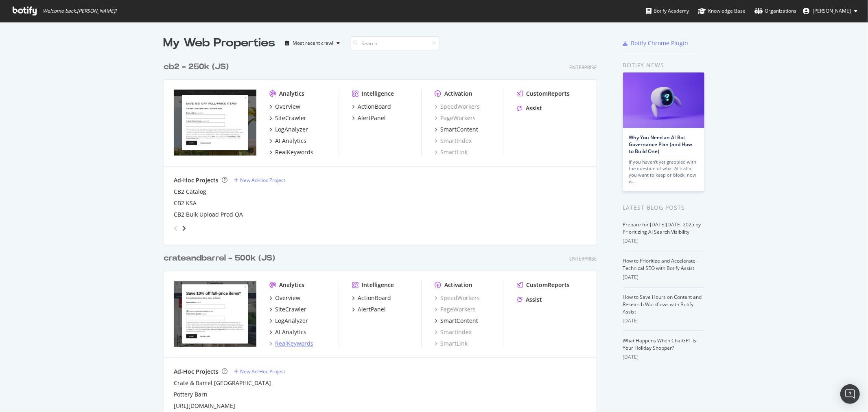  What do you see at coordinates (198, 67) in the screenshot?
I see `a: cb2 - 250k (JS)` at bounding box center [198, 67].